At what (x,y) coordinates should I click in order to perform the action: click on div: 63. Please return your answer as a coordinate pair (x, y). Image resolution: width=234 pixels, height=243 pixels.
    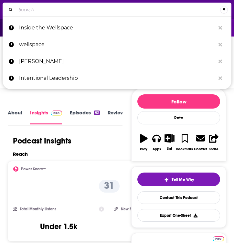
    Looking at the image, I should click on (97, 113).